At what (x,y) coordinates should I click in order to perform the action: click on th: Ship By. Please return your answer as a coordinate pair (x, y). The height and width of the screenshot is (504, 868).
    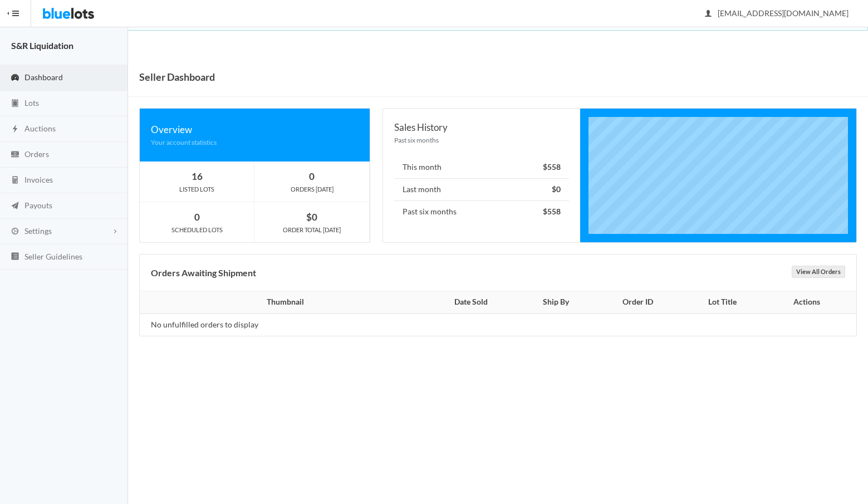
    Looking at the image, I should click on (557, 302).